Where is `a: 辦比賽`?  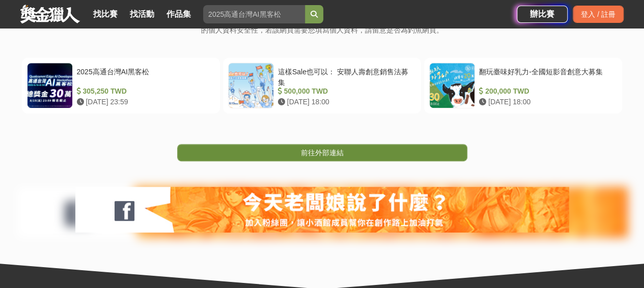
a: 辦比賽 is located at coordinates (542, 14).